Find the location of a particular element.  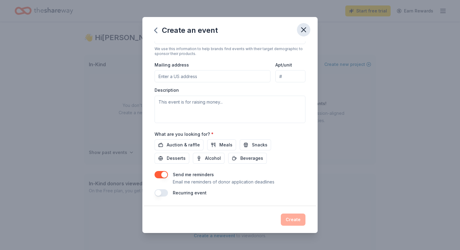

span: Auction & raffle is located at coordinates (183, 145).